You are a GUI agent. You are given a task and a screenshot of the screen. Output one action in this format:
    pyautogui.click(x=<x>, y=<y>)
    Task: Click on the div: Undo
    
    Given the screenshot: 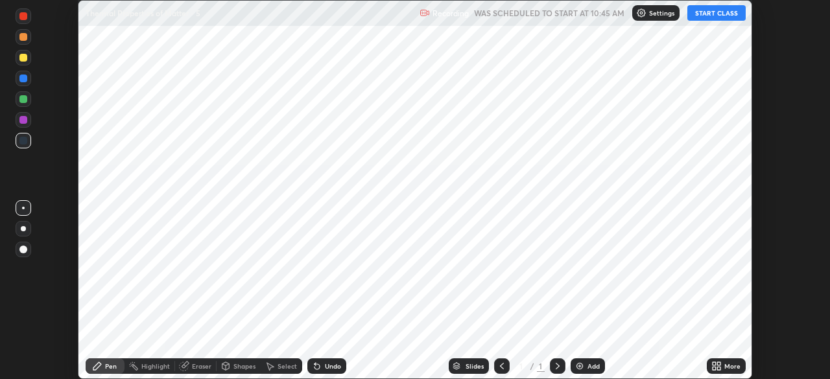 What is the action you would take?
    pyautogui.click(x=332, y=366)
    